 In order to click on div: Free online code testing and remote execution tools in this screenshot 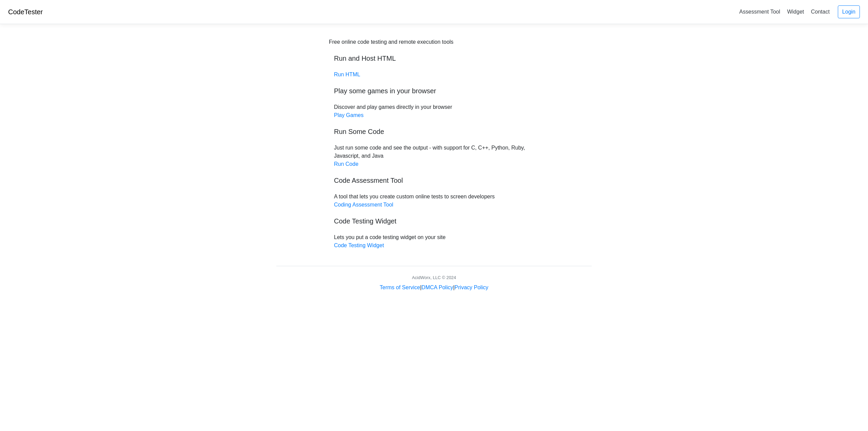, I will do `click(391, 42)`.